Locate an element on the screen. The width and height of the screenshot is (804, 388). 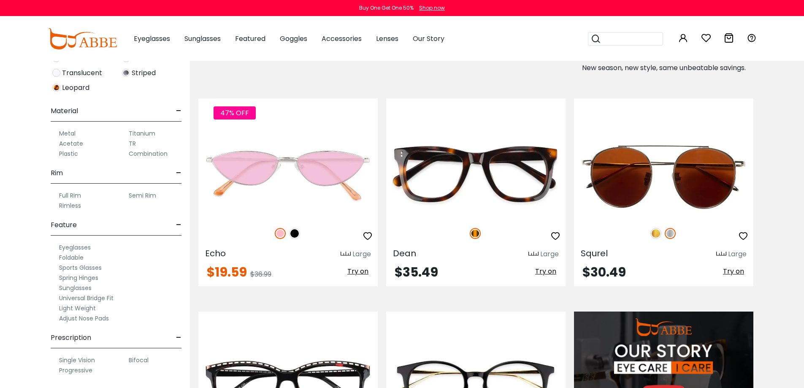
label: Single Vision is located at coordinates (77, 360).